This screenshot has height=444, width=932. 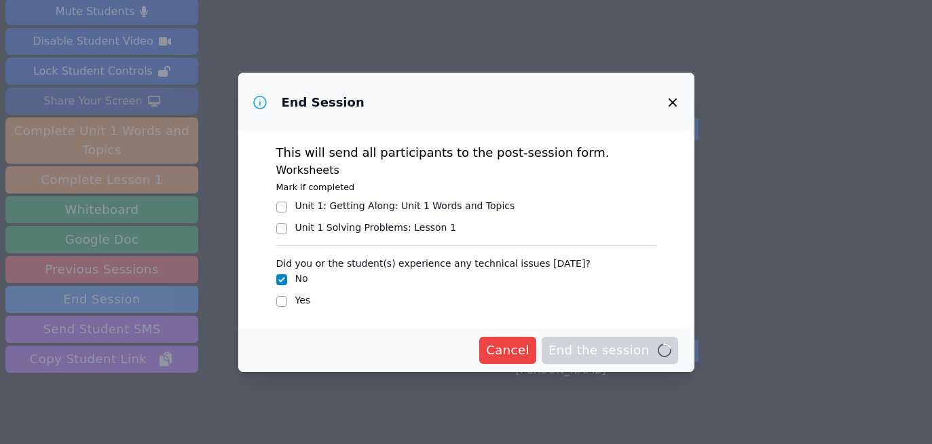 I want to click on span: Cancel, so click(x=508, y=350).